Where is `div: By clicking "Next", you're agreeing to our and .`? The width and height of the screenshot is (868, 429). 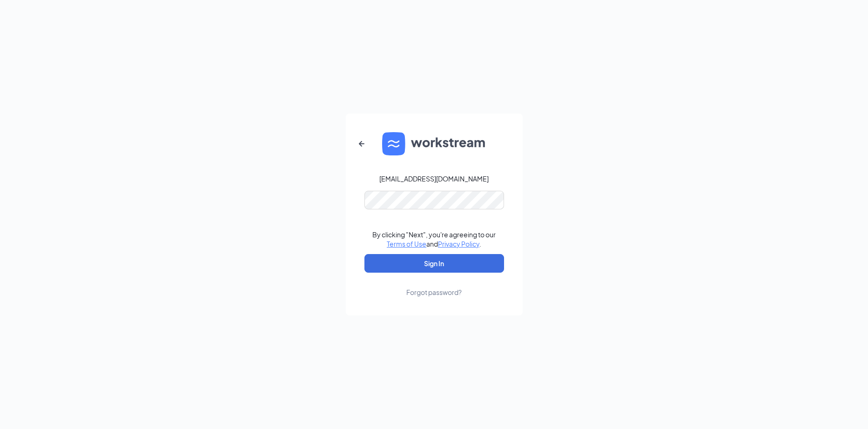 div: By clicking "Next", you're agreeing to our and . is located at coordinates (434, 239).